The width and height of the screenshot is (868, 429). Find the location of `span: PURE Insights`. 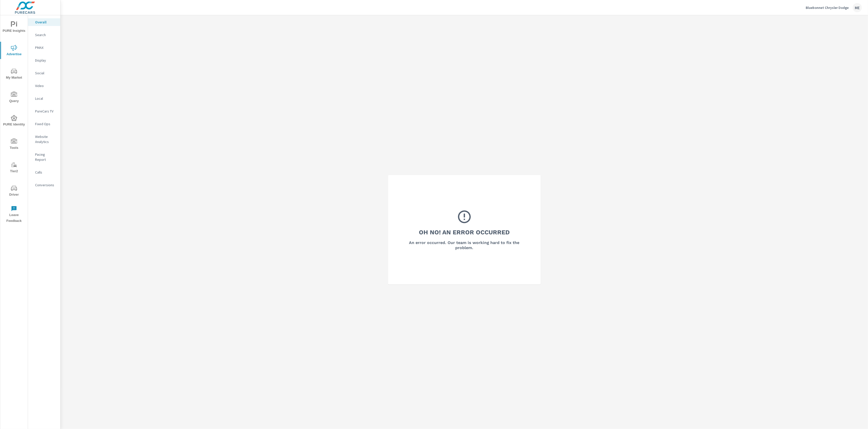

span: PURE Insights is located at coordinates (14, 28).